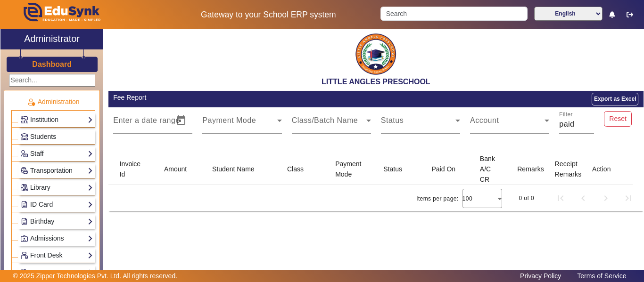 This screenshot has width=644, height=282. I want to click on button: Open calendar, so click(181, 120).